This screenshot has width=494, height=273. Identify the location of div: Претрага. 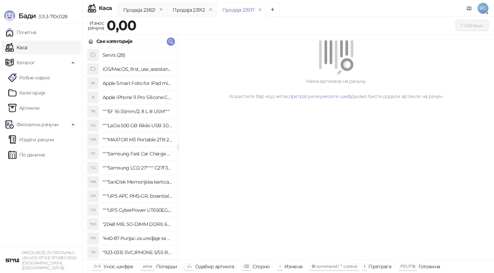
(380, 266).